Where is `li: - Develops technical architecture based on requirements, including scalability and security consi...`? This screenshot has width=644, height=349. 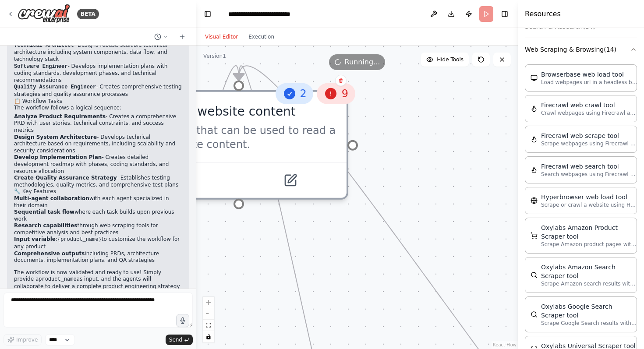 li: - Develops technical architecture based on requirements, including scalability and security consi... is located at coordinates (98, 144).